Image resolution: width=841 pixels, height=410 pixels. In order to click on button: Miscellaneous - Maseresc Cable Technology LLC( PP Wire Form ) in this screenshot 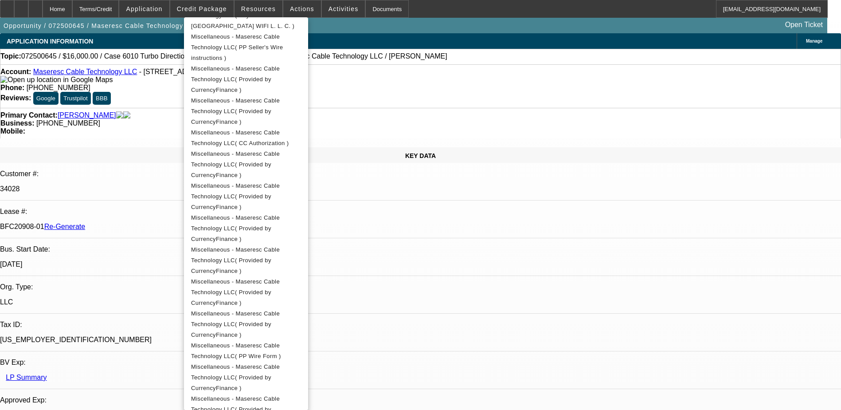, I will do `click(246, 351)`.